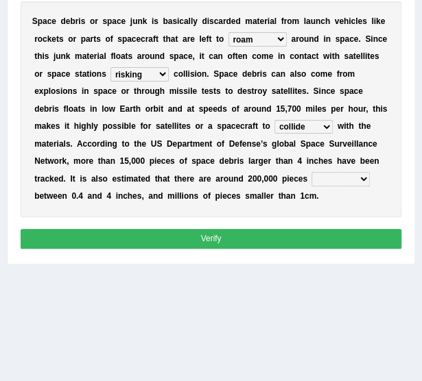 This screenshot has width=422, height=381. Describe the element at coordinates (54, 56) in the screenshot. I see `b: j` at that location.